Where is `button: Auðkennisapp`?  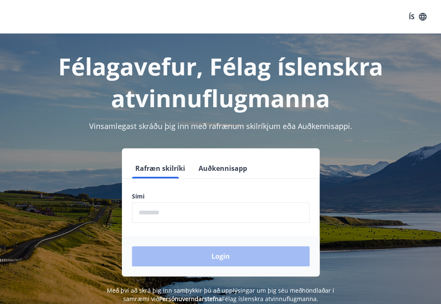
button: Auðkennisapp is located at coordinates (223, 169).